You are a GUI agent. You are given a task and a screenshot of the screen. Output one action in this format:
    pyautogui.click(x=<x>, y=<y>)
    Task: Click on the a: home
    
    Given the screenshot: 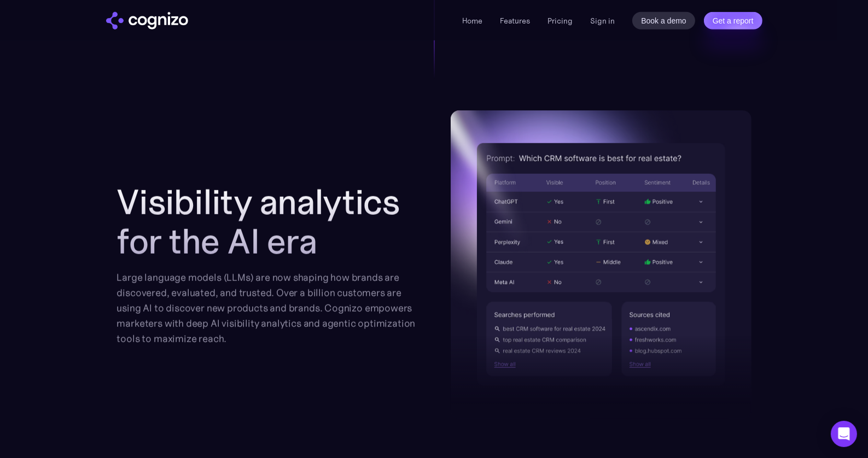 What is the action you would take?
    pyautogui.click(x=147, y=21)
    